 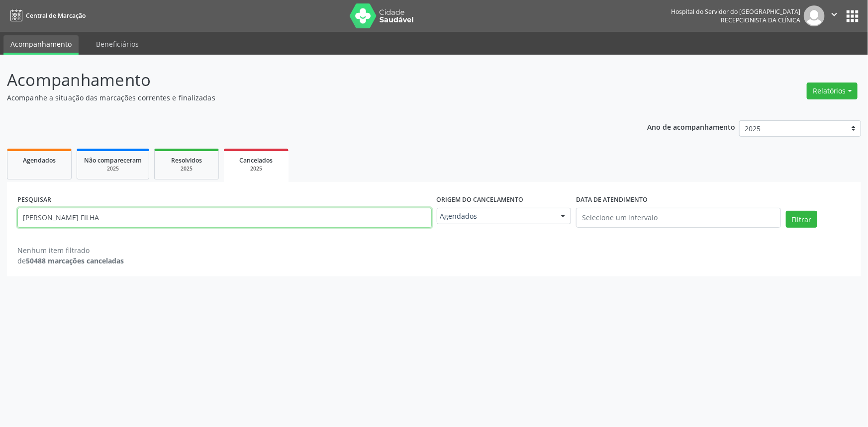 What do you see at coordinates (34, 199) in the screenshot?
I see `label: PESQUISAR` at bounding box center [34, 199].